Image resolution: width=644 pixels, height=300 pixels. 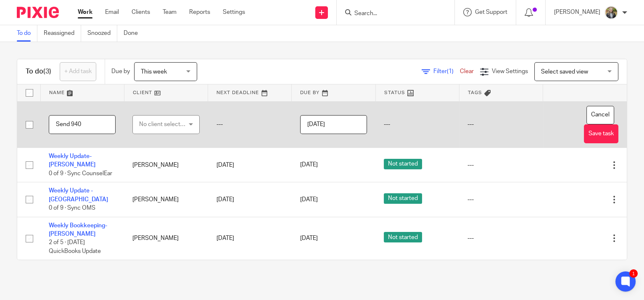 What do you see at coordinates (199, 12) in the screenshot?
I see `a: Reports` at bounding box center [199, 12].